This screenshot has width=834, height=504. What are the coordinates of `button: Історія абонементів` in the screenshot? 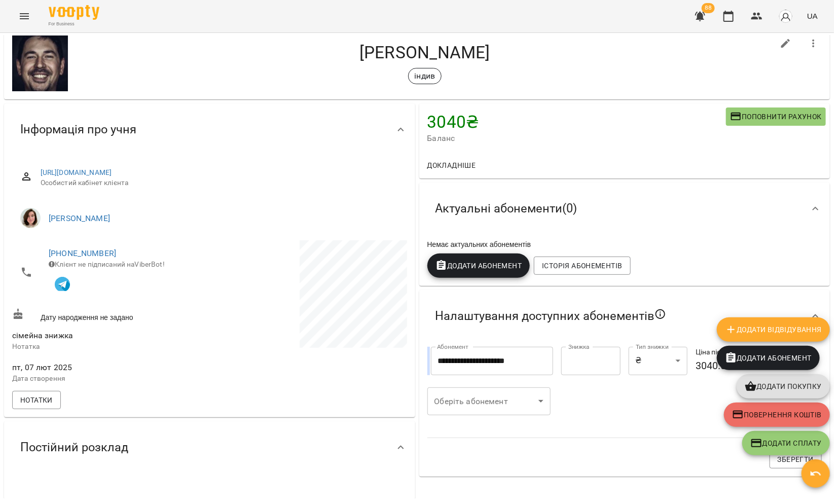 It's located at (582, 266).